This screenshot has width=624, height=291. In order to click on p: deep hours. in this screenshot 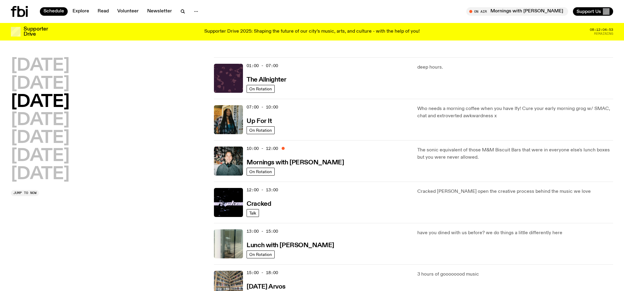, I will do `click(515, 67)`.